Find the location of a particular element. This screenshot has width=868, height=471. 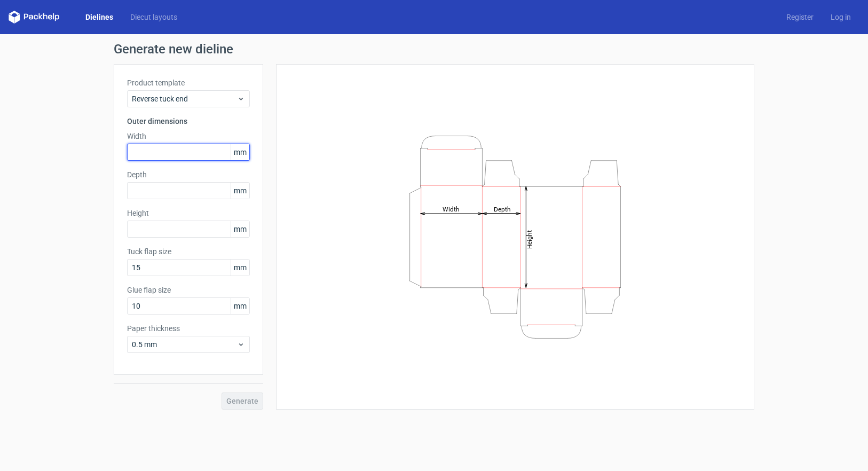

label: Tuck flap size is located at coordinates (189, 252).